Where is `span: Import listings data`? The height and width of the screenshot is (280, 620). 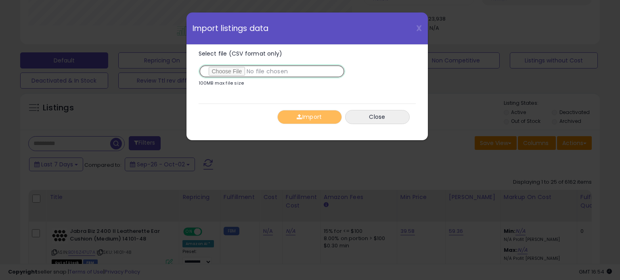
span: Import listings data is located at coordinates (230, 28).